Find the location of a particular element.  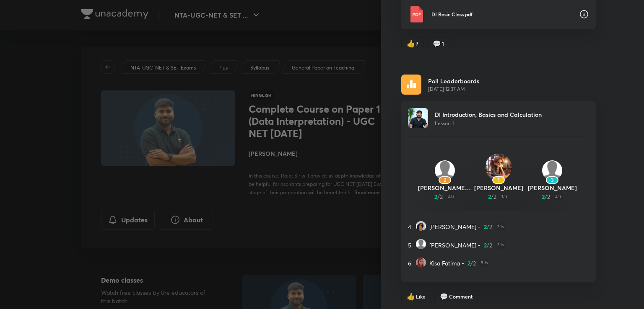

img: Pdf is located at coordinates (416, 15).